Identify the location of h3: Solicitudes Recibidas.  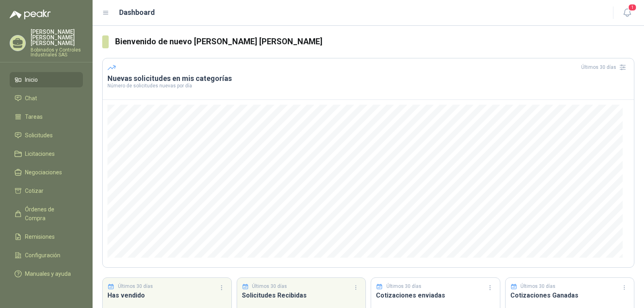
(301, 295).